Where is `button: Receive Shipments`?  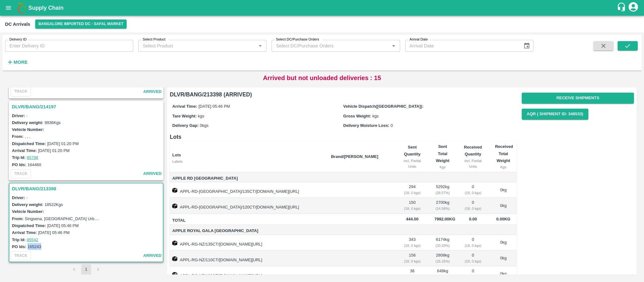
button: Receive Shipments is located at coordinates (578, 98).